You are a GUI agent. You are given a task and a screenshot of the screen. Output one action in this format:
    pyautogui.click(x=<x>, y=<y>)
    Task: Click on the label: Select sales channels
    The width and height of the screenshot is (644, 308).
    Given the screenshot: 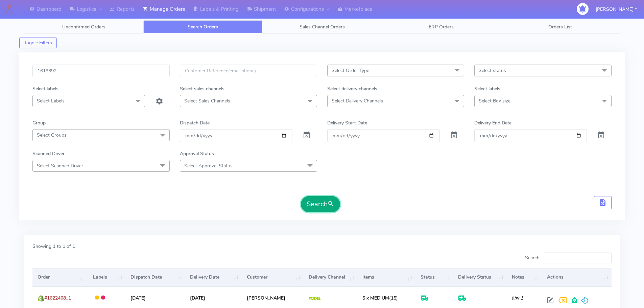 What is the action you would take?
    pyautogui.click(x=202, y=89)
    